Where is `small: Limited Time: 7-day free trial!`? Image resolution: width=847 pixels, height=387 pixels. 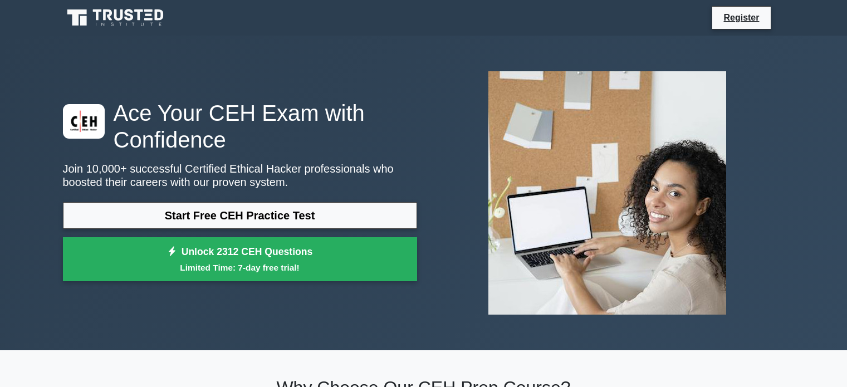
small: Limited Time: 7-day free trial! is located at coordinates (240, 267).